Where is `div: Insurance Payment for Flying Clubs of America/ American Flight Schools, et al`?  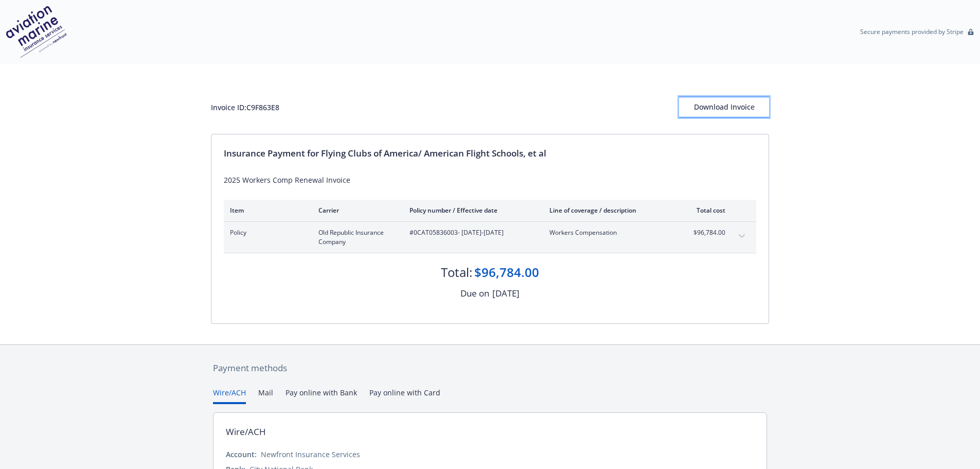
div: Insurance Payment for Flying Clubs of America/ American Flight Schools, et al is located at coordinates (490, 153).